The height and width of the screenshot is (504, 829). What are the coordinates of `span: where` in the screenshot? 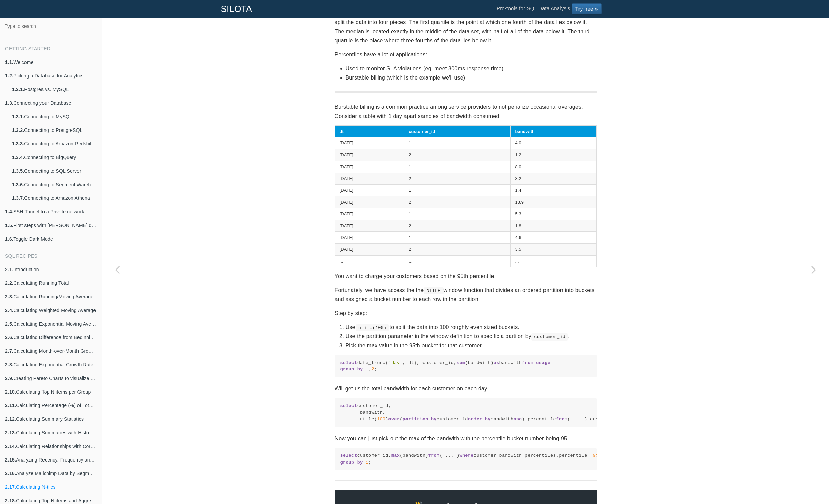 It's located at (467, 455).